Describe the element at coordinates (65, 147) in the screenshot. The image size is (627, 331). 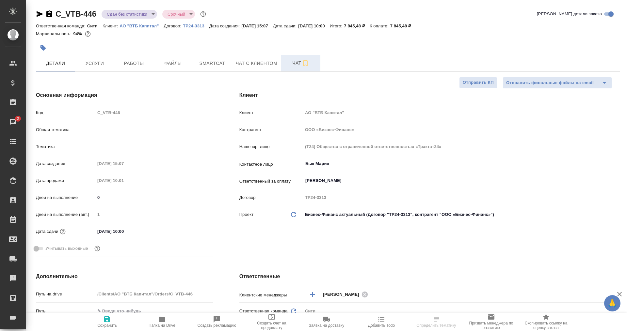
I see `p: Тематика` at that location.